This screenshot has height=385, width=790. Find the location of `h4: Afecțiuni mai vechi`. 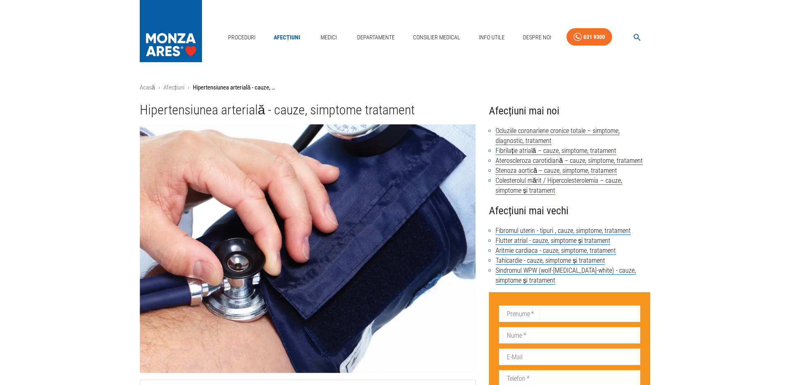

h4: Afecțiuni mai vechi is located at coordinates (569, 211).